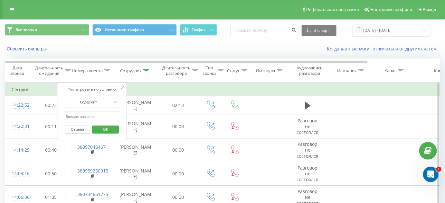 This screenshot has height=203, width=445. I want to click on input: Поиск по номеру, so click(264, 31).